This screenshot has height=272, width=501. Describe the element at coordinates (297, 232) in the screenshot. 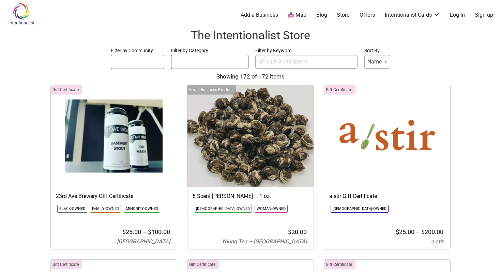

I see `bdi: 20.00` at that location.